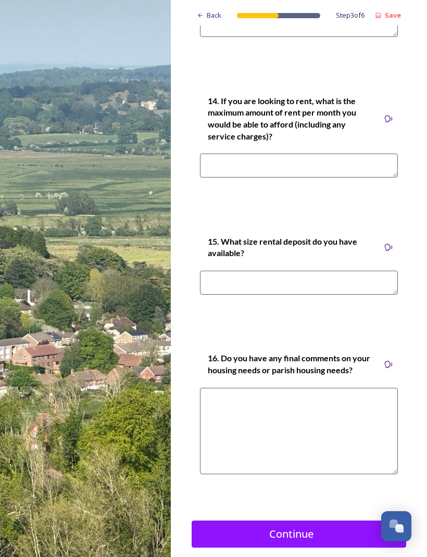 The height and width of the screenshot is (557, 427). What do you see at coordinates (283, 247) in the screenshot?
I see `strong: 15. What size rental deposit do you have available?` at bounding box center [283, 247].